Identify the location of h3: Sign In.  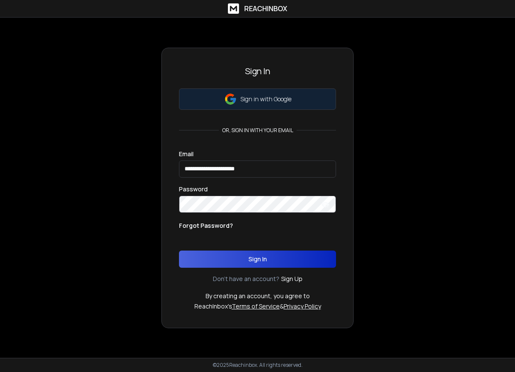
(258, 71).